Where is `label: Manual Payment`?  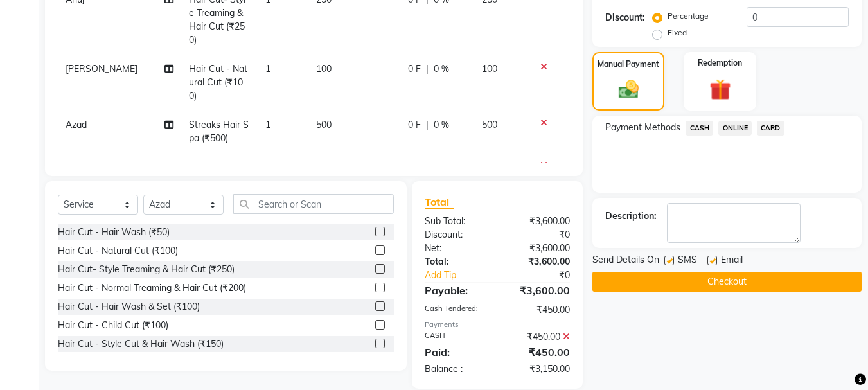
label: Manual Payment is located at coordinates (628, 64).